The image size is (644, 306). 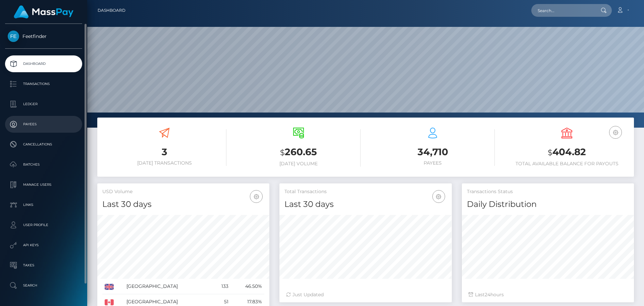 I want to click on p: Cancellations, so click(x=44, y=144).